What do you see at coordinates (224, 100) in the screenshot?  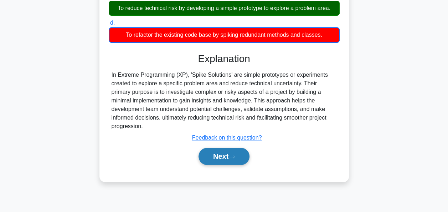 I see `div: In Extreme Programming (XP), 'Spike Solutions' are simple prototypes or experiments created to ex...` at bounding box center [224, 100].